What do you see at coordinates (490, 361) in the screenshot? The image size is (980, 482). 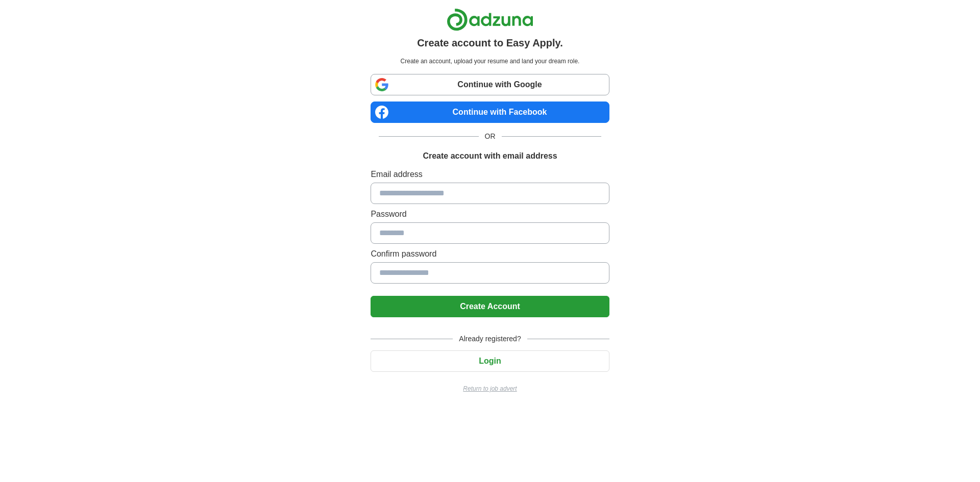 I see `a: Login` at bounding box center [490, 361].